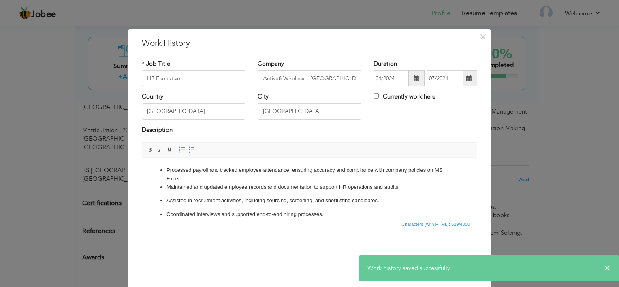 This screenshot has width=619, height=287. Describe the element at coordinates (404, 96) in the screenshot. I see `label: Currently work here` at that location.